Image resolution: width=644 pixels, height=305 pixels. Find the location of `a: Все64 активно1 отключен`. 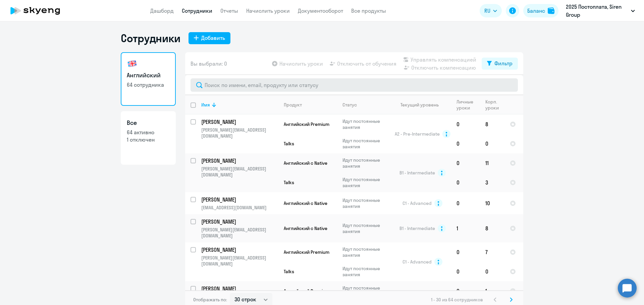

a: Все64 активно1 отключен is located at coordinates (148, 138).